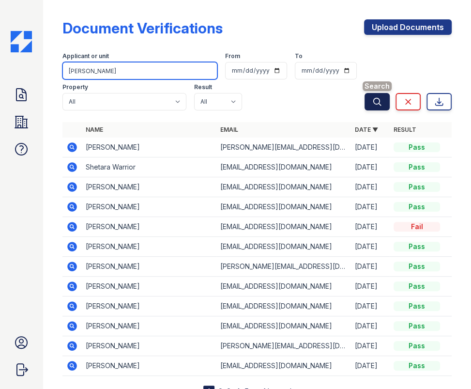  I want to click on a: Email, so click(229, 129).